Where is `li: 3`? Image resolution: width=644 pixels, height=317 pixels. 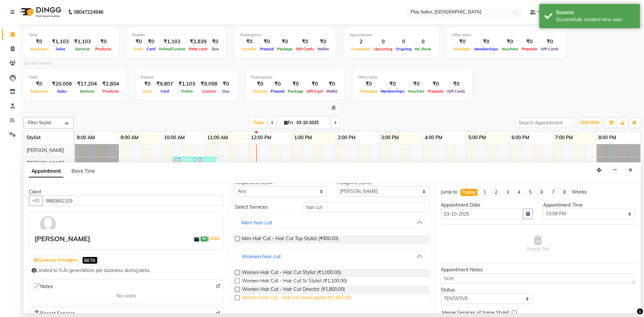 li: 3 is located at coordinates (507, 192).